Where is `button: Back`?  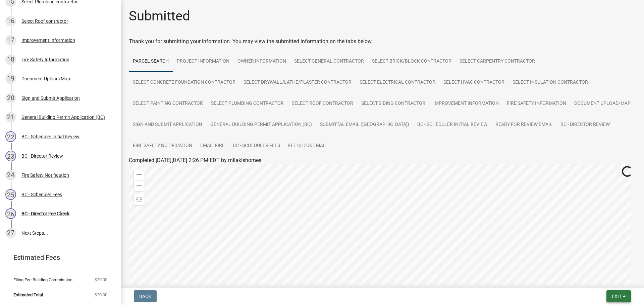
button: Back is located at coordinates (145, 296).